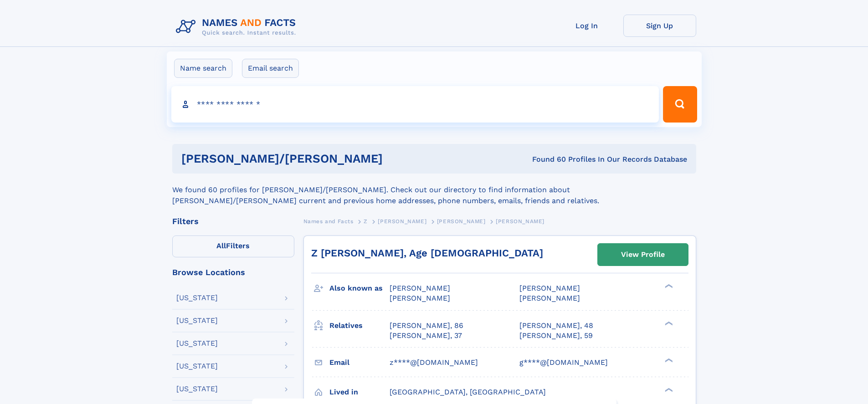  Describe the element at coordinates (203, 68) in the screenshot. I see `label: Name search` at that location.